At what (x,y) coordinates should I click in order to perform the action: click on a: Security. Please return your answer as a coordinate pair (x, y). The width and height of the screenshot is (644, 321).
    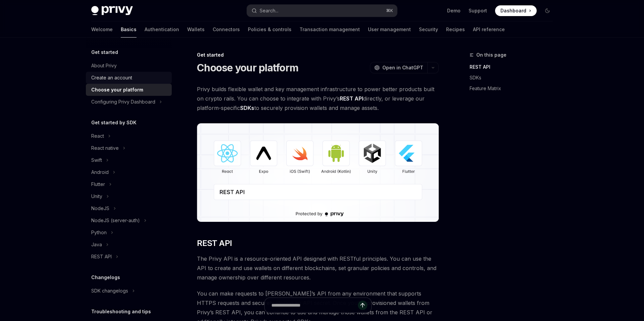
    Looking at the image, I should click on (428, 29).